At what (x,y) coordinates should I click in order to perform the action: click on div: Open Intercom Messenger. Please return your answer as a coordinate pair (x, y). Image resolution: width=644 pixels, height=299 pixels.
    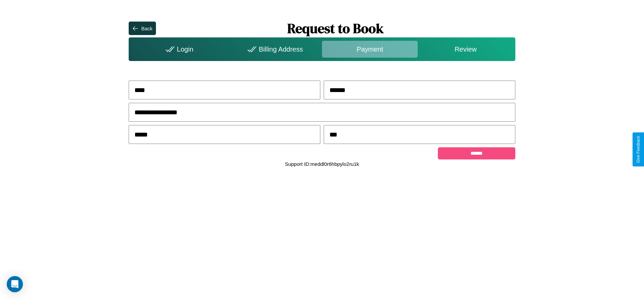
    Looking at the image, I should click on (15, 284).